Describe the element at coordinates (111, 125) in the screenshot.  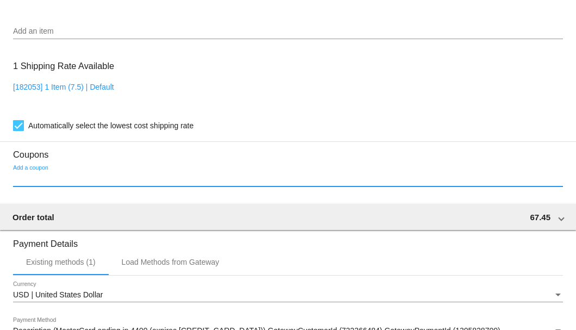
I see `span: Automatically select the lowest cost shipping rate` at that location.